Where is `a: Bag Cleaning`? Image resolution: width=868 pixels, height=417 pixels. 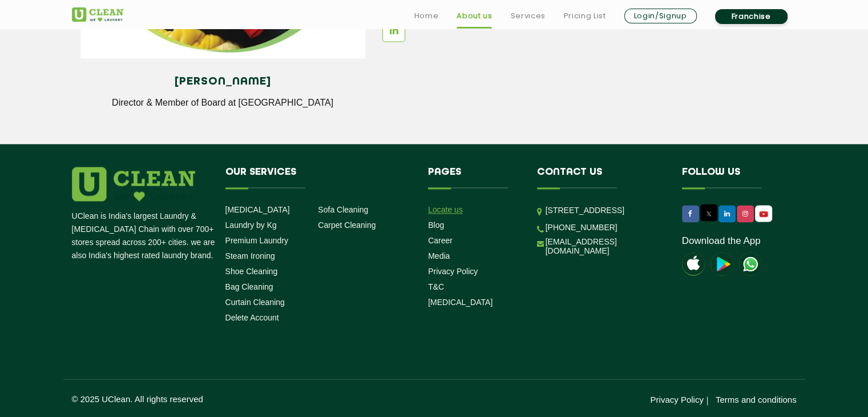 a: Bag Cleaning is located at coordinates (249, 287).